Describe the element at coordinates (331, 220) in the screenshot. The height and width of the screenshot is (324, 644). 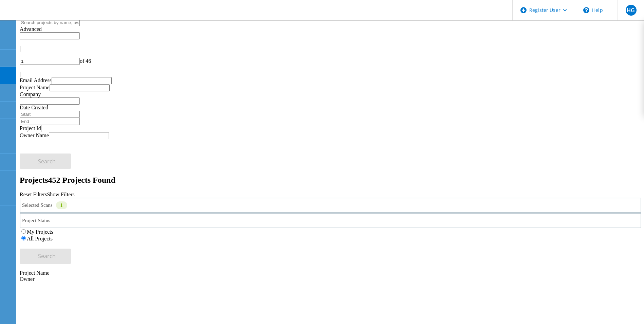
I see `div: Project Status` at that location.